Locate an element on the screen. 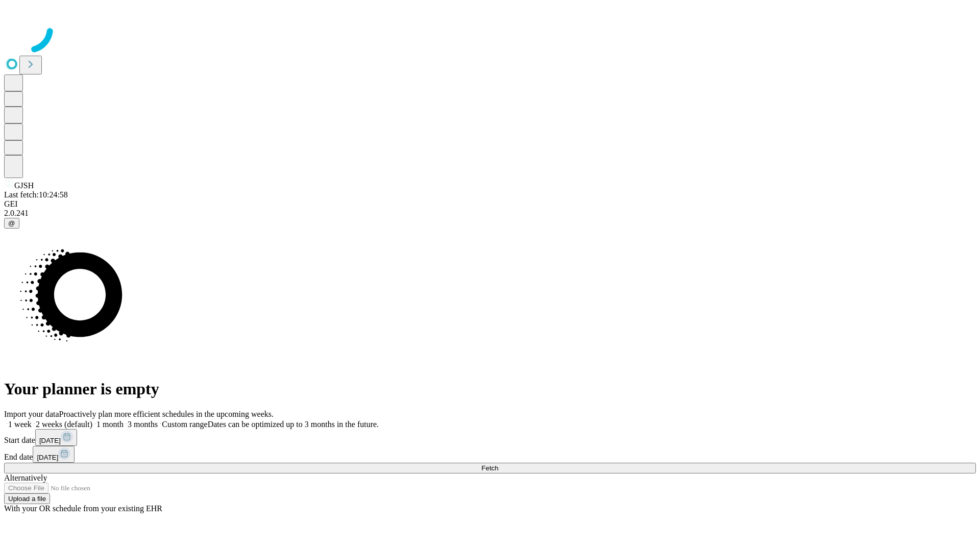 Image resolution: width=980 pixels, height=551 pixels. h1: Your planner is empty is located at coordinates (490, 388).